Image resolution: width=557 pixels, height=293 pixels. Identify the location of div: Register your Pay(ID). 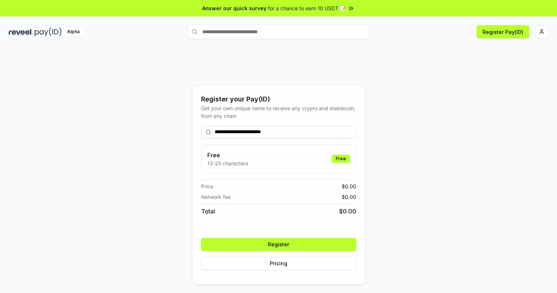
(278, 99).